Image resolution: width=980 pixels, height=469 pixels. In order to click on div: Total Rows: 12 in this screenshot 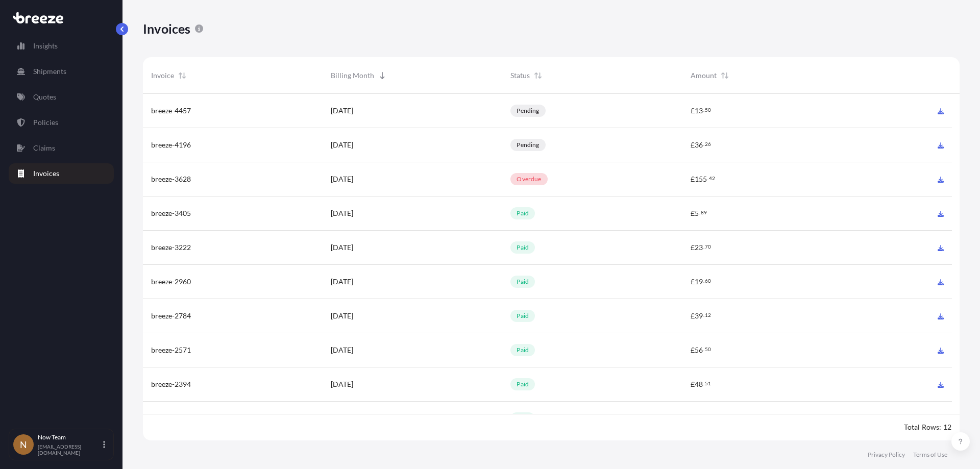, I will do `click(927, 428)`.